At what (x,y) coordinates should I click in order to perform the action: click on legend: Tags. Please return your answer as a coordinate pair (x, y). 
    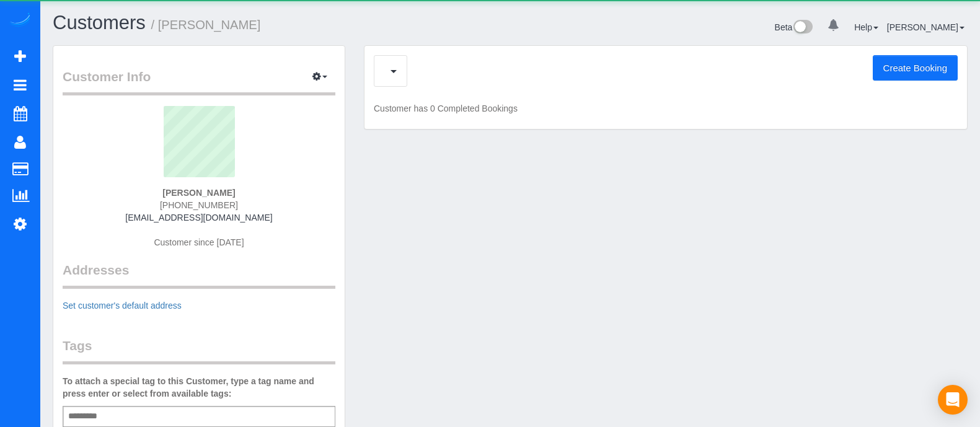
    Looking at the image, I should click on (199, 350).